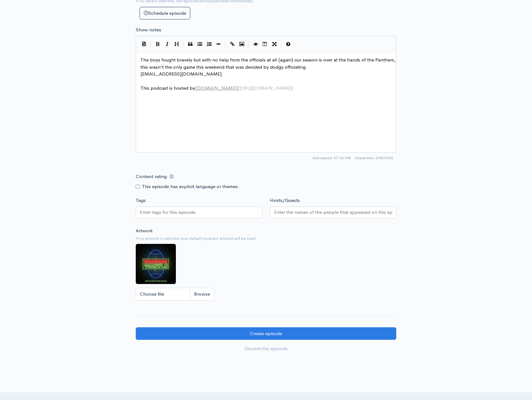 The image size is (532, 400). Describe the element at coordinates (266, 349) in the screenshot. I see `a: Discard this episode` at that location.